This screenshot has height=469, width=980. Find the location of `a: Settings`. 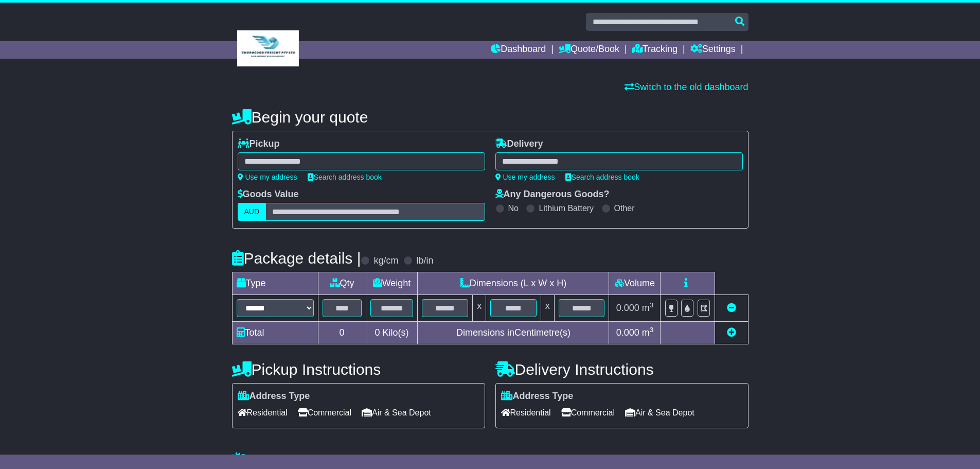

a: Settings is located at coordinates (713, 50).